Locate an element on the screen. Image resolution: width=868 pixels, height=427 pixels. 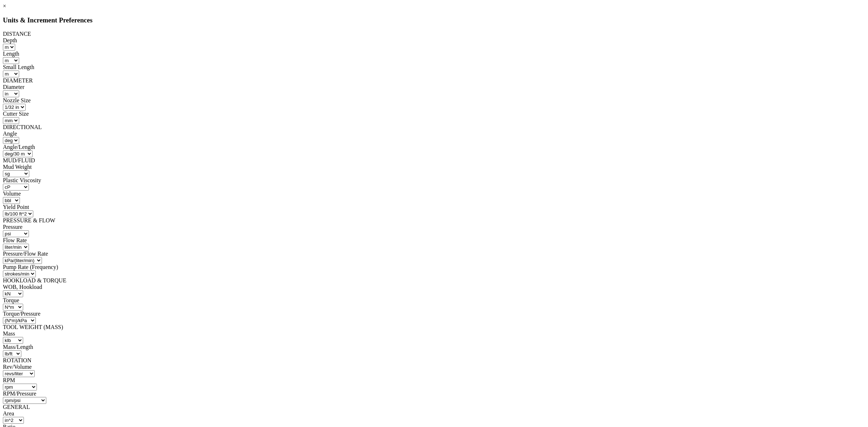
label: Plastic Viscosity is located at coordinates (22, 180).